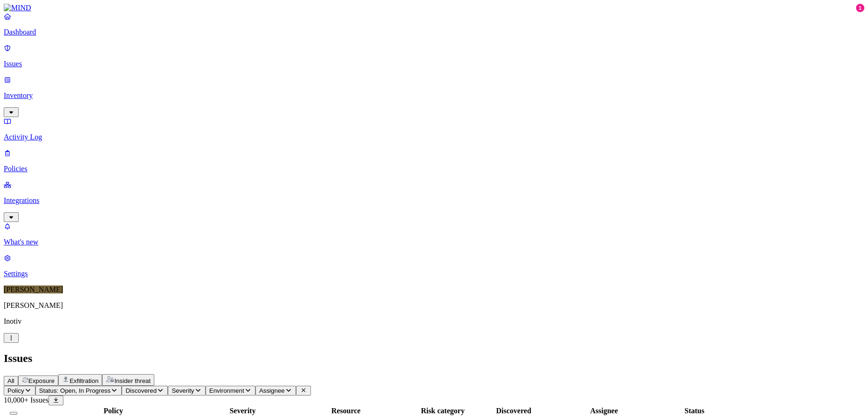  What do you see at coordinates (434, 137) in the screenshot?
I see `p: Activity Log` at bounding box center [434, 137].